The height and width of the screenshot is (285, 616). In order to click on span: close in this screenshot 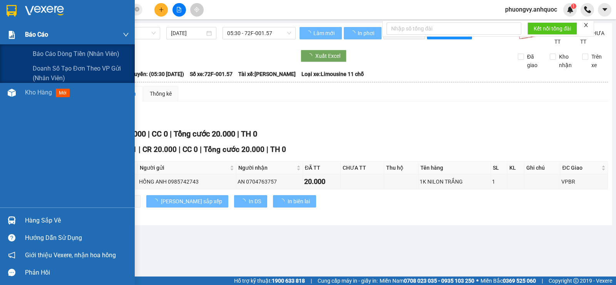, I will do `click(586, 25)`.